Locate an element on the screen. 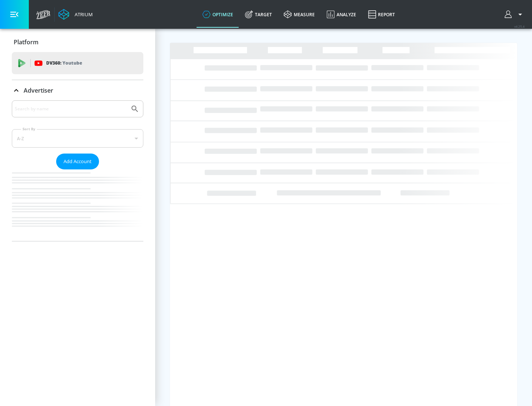  input: Search by name is located at coordinates (70, 109).